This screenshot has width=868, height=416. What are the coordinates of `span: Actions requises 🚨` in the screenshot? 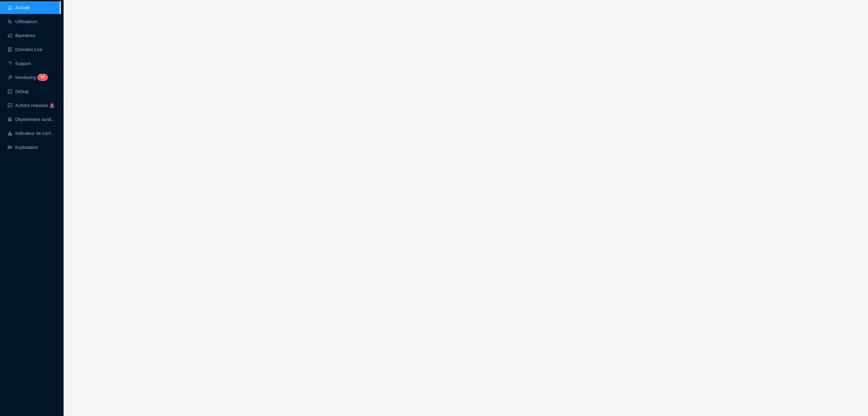 It's located at (35, 106).